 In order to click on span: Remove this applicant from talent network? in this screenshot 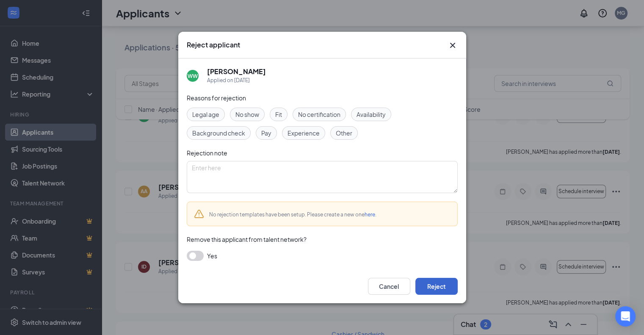, I will do `click(246, 239)`.